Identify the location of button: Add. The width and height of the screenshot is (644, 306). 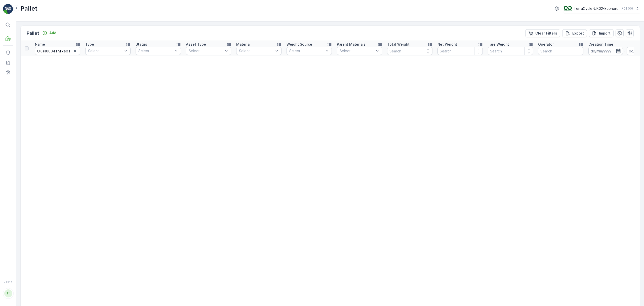
(49, 33).